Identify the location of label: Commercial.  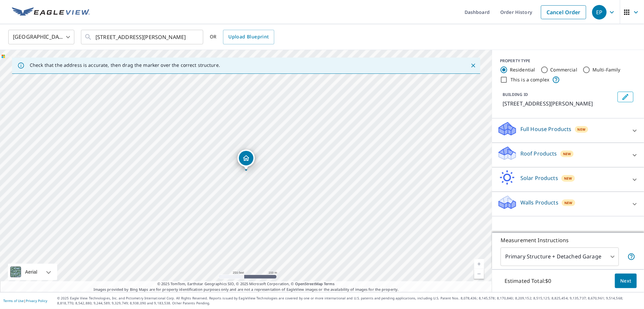
(564, 70).